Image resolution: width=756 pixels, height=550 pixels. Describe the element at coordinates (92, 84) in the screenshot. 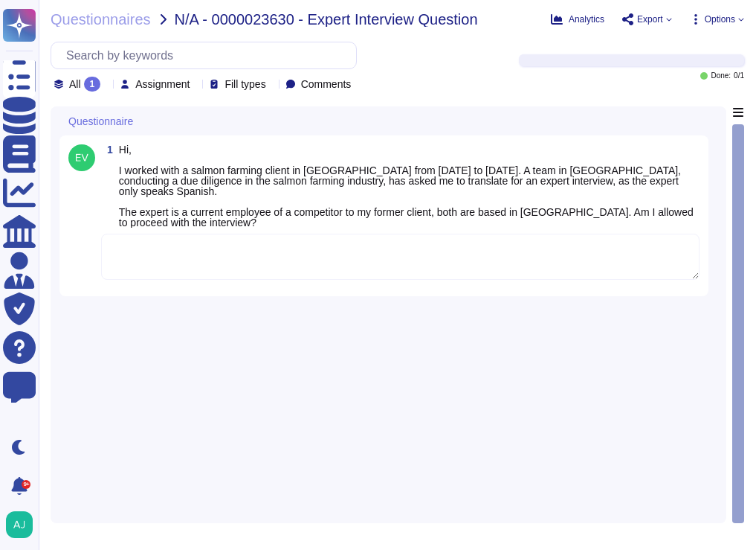

I see `div: 1` at that location.